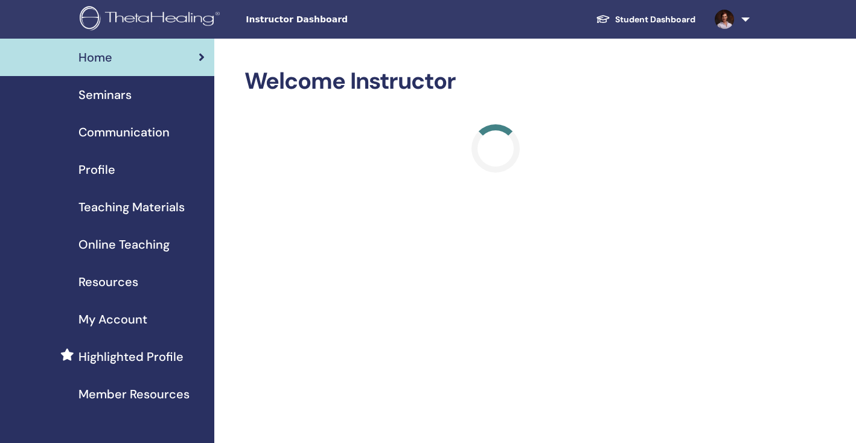 This screenshot has width=856, height=443. What do you see at coordinates (108, 282) in the screenshot?
I see `span: Resources` at bounding box center [108, 282].